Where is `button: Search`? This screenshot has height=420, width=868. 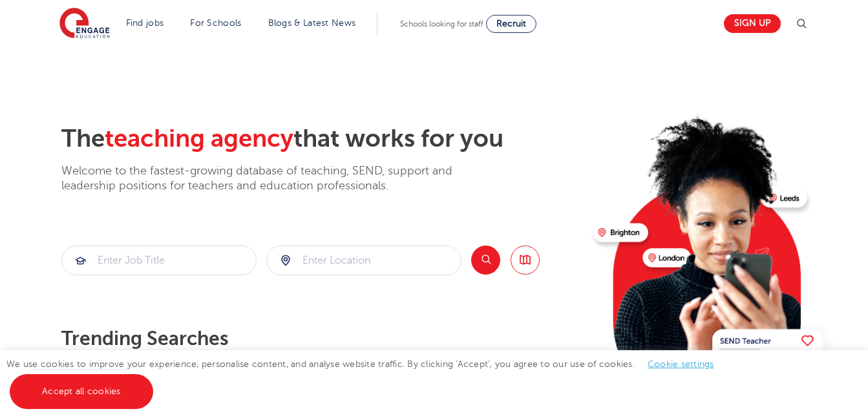
button: Search is located at coordinates (486, 259).